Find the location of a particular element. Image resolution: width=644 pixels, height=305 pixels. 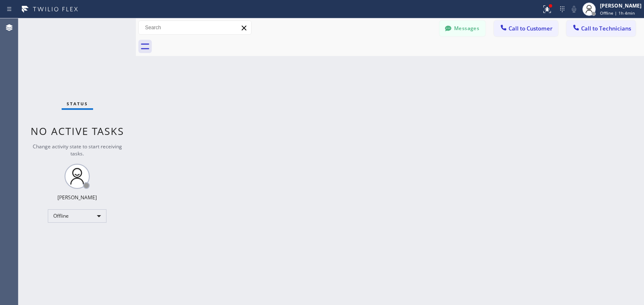

button: Call to Customer is located at coordinates (525, 28).